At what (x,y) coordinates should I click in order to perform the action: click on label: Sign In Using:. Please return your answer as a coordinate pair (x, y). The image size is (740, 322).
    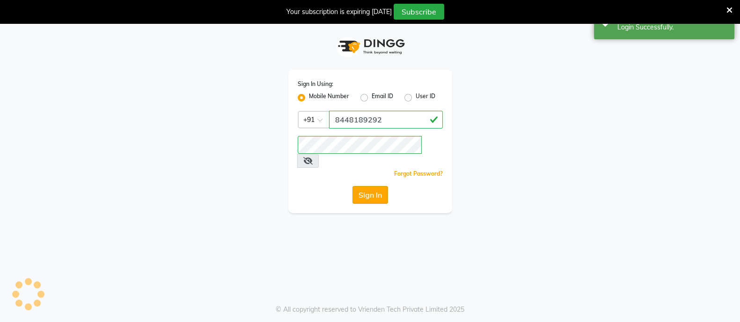
    Looking at the image, I should click on (315, 84).